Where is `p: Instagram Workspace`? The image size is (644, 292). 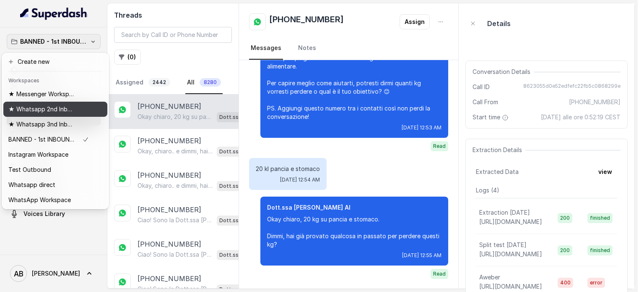
p: Instagram Workspace is located at coordinates (38, 154).